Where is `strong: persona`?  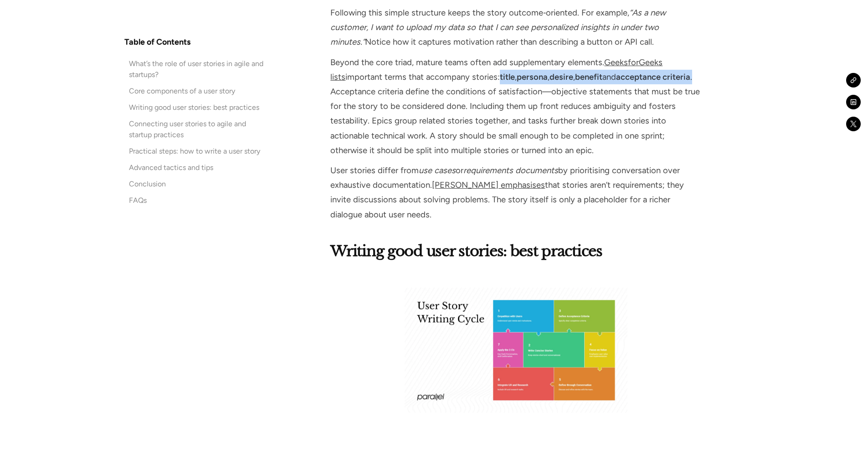 strong: persona is located at coordinates (533, 77).